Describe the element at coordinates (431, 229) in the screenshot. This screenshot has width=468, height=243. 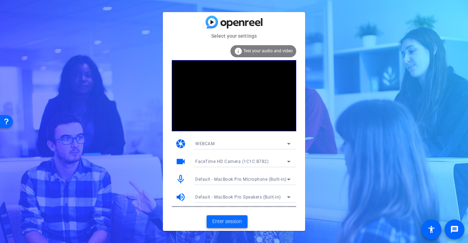
I see `mat-icon: accessibility` at that location.